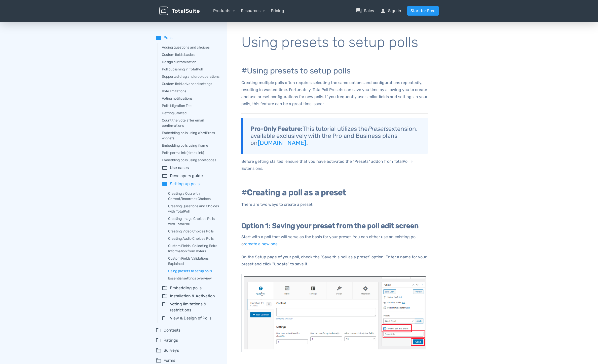 The width and height of the screenshot is (598, 364). What do you see at coordinates (191, 123) in the screenshot?
I see `a: Count the vote after email confirmations` at bounding box center [191, 123].